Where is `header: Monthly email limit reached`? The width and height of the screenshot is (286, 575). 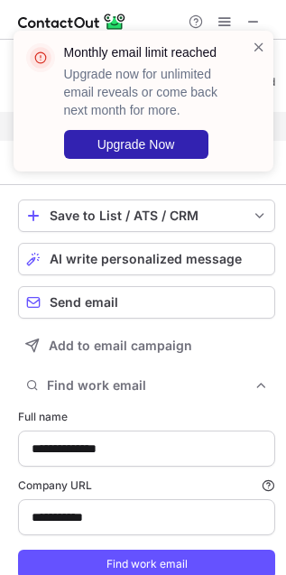 header: Monthly email limit reached is located at coordinates (147, 52).